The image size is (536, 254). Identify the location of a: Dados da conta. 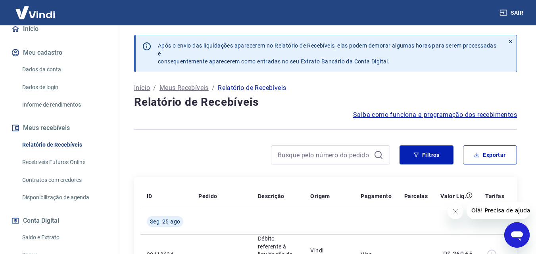
(64, 69).